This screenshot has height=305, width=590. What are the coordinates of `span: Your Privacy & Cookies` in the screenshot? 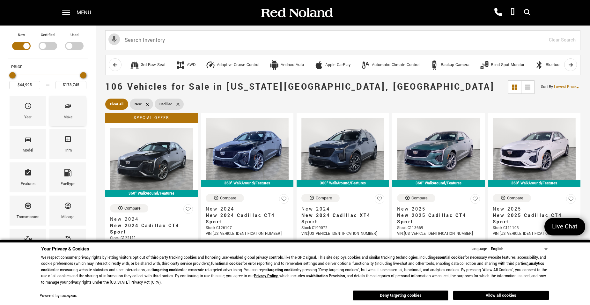 It's located at (65, 249).